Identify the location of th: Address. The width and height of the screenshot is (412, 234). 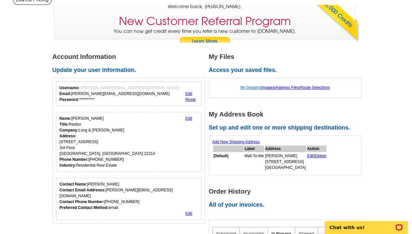
(285, 149).